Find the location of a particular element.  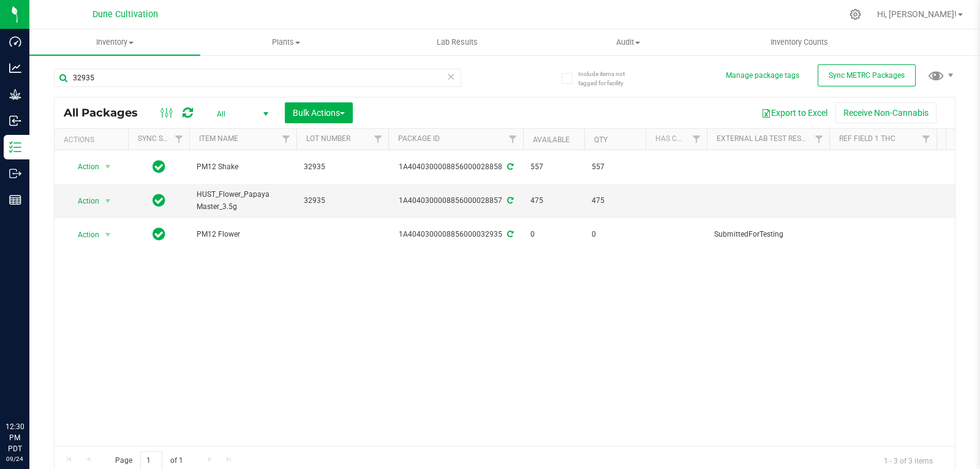

div: Manage settings is located at coordinates (855, 14).